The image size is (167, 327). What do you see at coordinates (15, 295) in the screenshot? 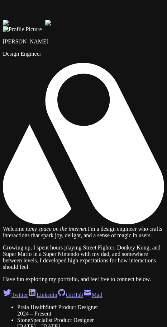
I see `a: Twitter` at bounding box center [15, 295].